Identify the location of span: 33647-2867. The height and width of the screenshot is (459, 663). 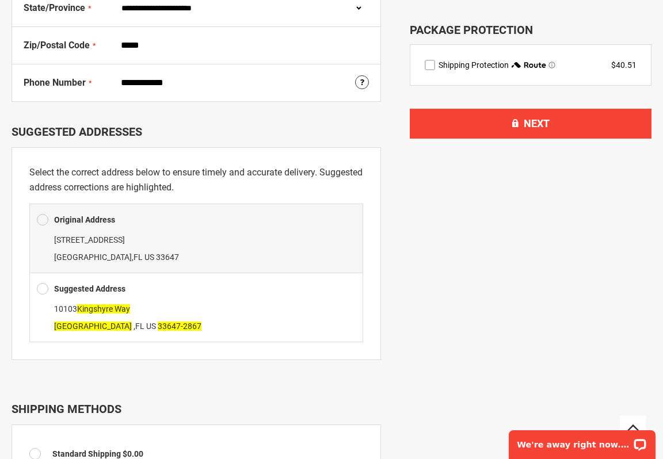
(180, 326).